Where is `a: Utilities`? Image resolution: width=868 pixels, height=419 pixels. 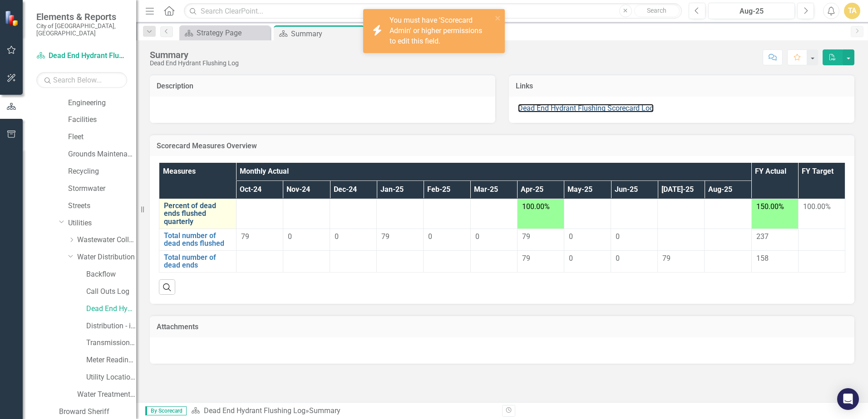
a: Utilities is located at coordinates (102, 223).